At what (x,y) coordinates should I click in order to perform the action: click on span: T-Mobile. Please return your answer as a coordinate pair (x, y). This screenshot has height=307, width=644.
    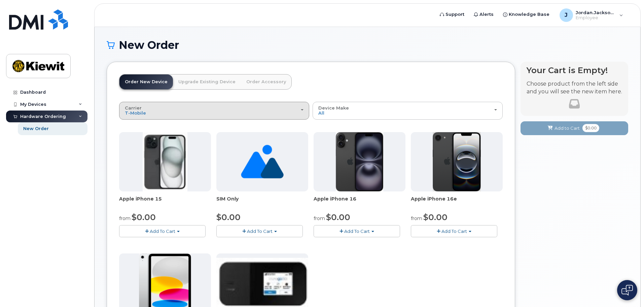
    Looking at the image, I should click on (135, 113).